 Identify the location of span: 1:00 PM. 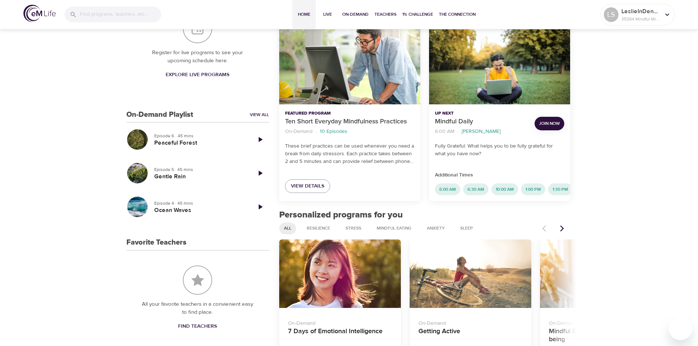
(533, 189).